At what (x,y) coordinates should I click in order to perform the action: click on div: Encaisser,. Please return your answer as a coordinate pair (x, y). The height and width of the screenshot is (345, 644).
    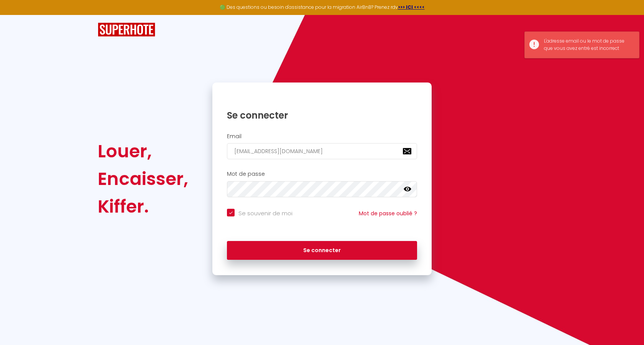
    Looking at the image, I should click on (143, 179).